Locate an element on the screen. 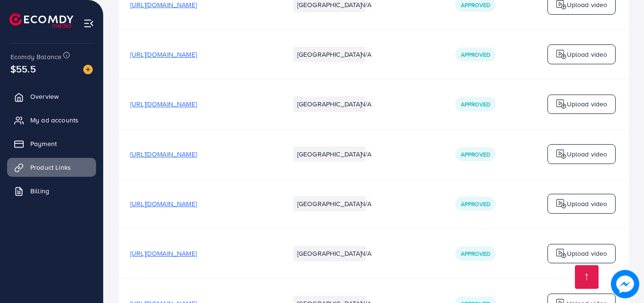 This screenshot has width=644, height=303. span: $55.5 is located at coordinates (23, 69).